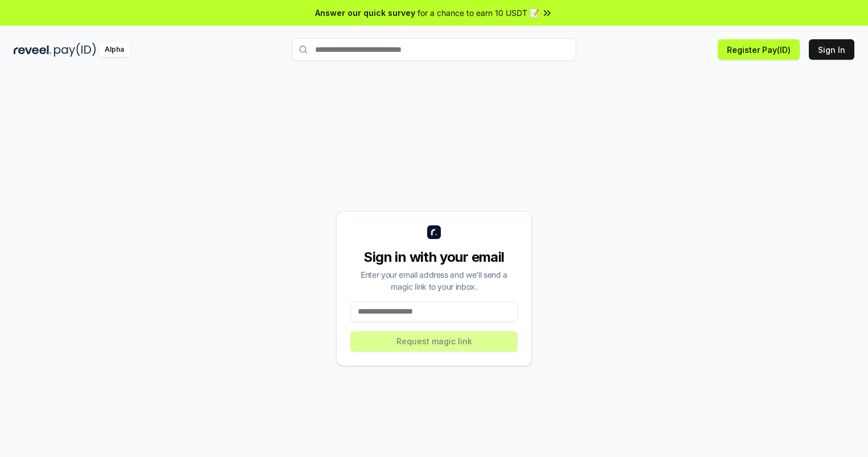 This screenshot has height=457, width=868. What do you see at coordinates (32, 49) in the screenshot?
I see `img: reveel_dark` at bounding box center [32, 49].